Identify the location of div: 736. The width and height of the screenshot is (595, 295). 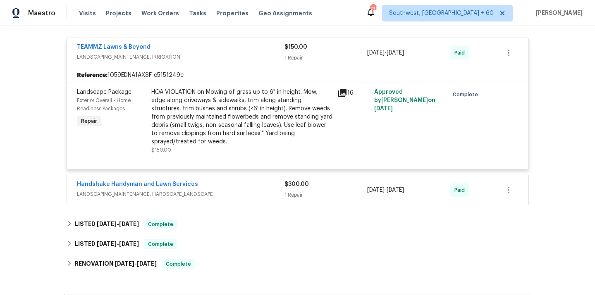
(373, 9).